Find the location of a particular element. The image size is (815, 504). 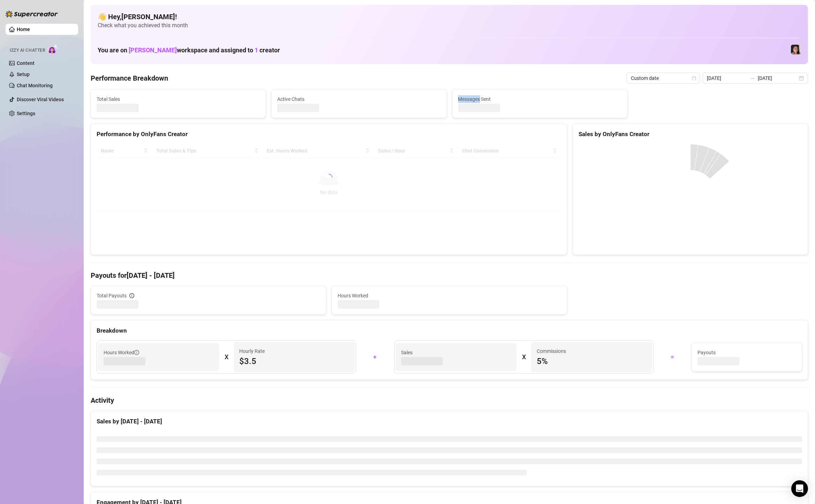

span: $3.5 is located at coordinates (294, 361).